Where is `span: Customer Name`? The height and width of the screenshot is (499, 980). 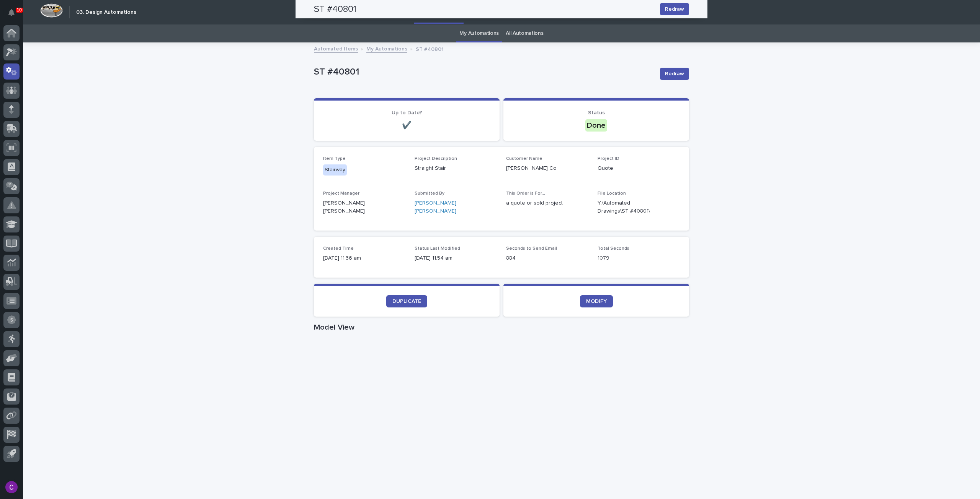
span: Customer Name is located at coordinates (524, 159).